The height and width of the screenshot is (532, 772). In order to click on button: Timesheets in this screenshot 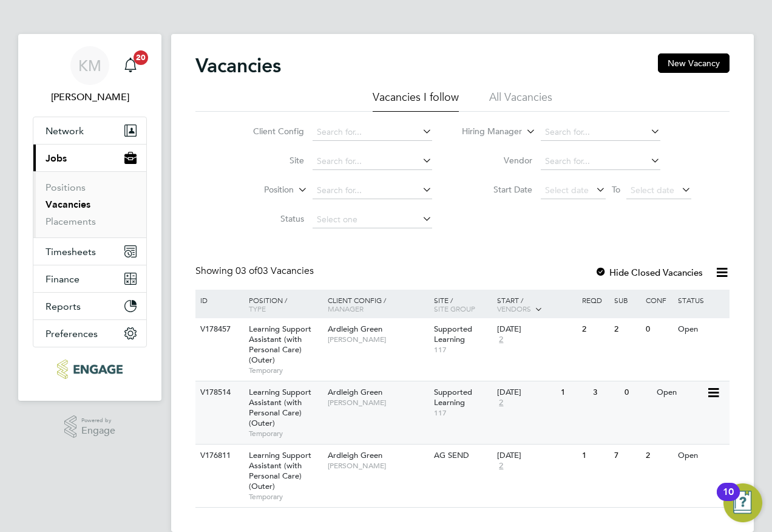, I will do `click(90, 251)`.